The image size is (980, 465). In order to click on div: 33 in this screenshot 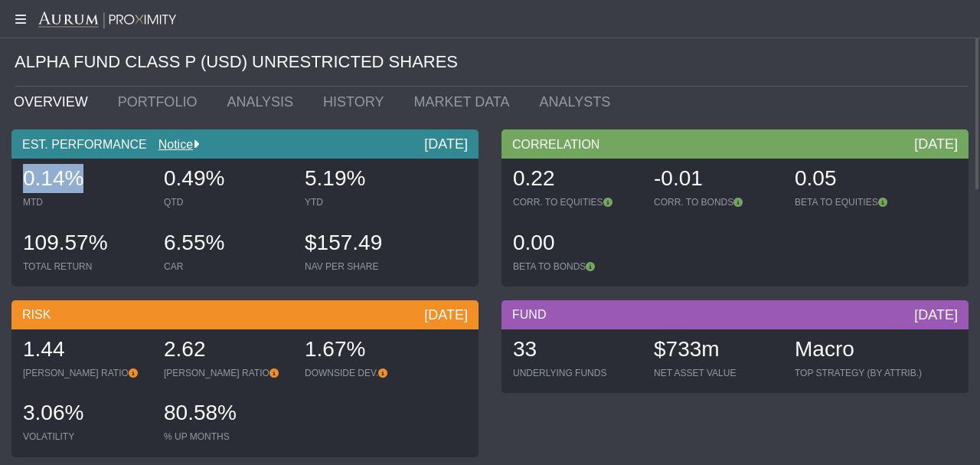, I will do `click(575, 350)`.